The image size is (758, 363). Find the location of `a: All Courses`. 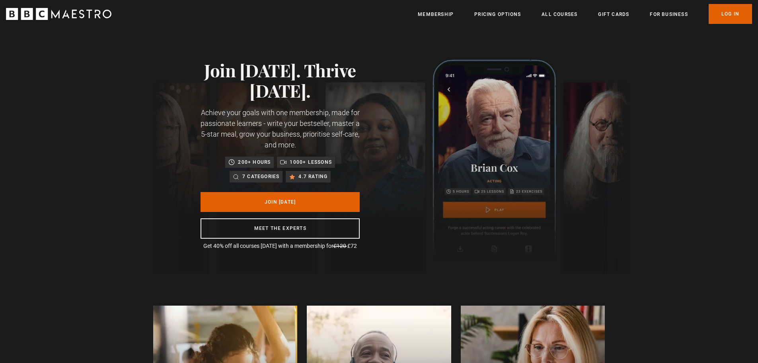

a: All Courses is located at coordinates (560, 14).